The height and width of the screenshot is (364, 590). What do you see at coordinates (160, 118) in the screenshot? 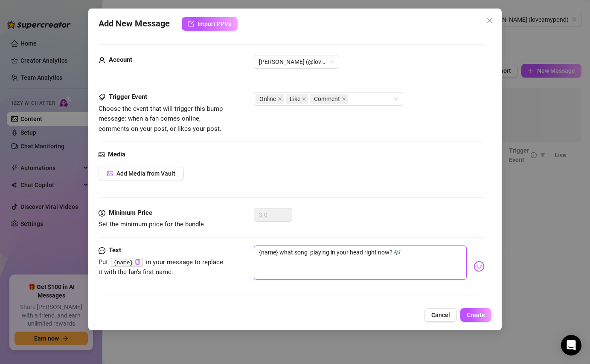
I see `span: Choose the event that will trigger this bump message: when a fan comes online, comments on your p...` at bounding box center [160, 118].